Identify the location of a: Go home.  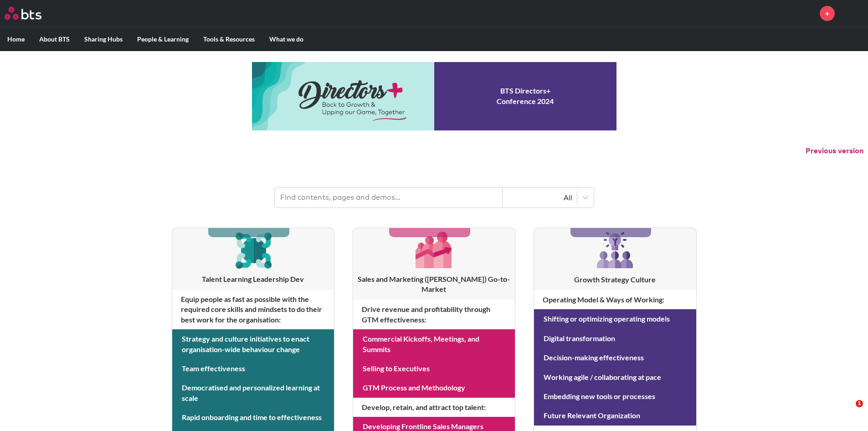
(32, 13).